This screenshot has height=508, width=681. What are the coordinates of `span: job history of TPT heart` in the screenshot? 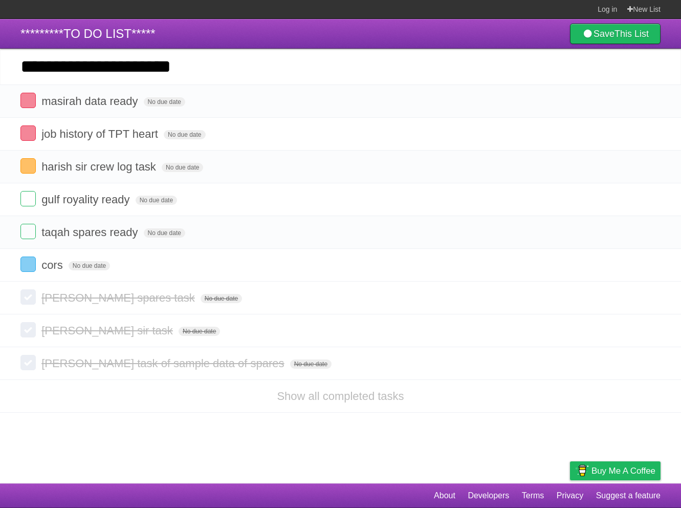 It's located at (101, 134).